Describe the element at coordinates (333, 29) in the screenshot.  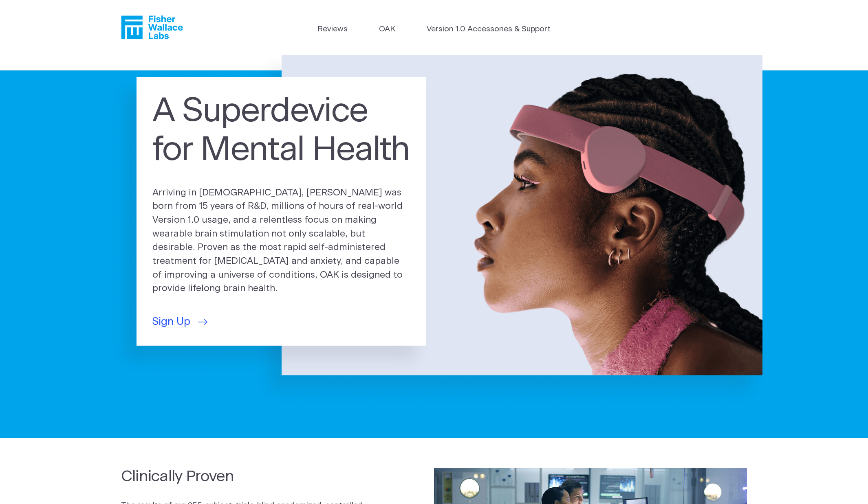
I see `a: Reviews` at that location.